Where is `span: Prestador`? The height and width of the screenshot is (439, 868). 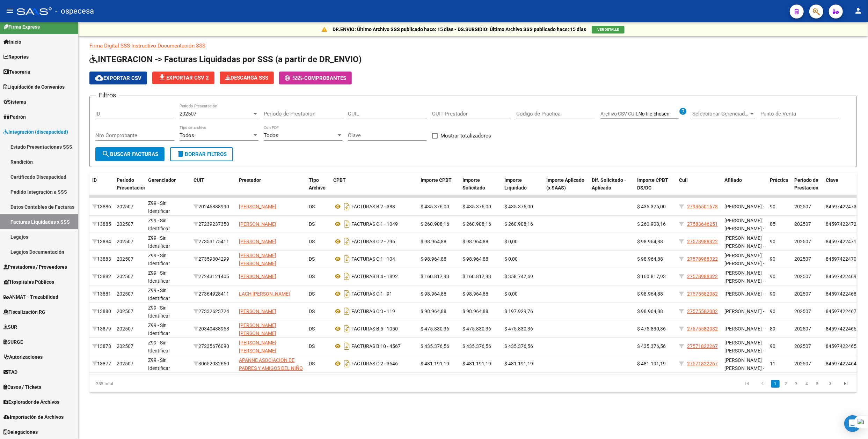
span: Prestador is located at coordinates (250, 180).